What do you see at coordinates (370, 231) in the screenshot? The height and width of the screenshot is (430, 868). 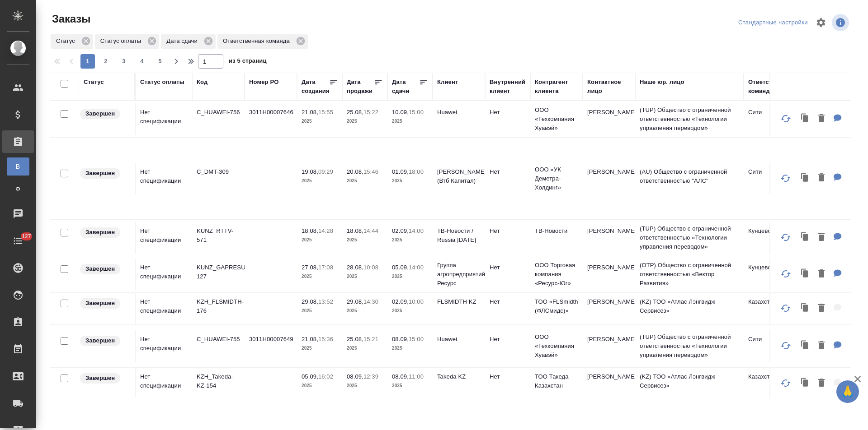 I see `p: 14:44` at bounding box center [370, 231].